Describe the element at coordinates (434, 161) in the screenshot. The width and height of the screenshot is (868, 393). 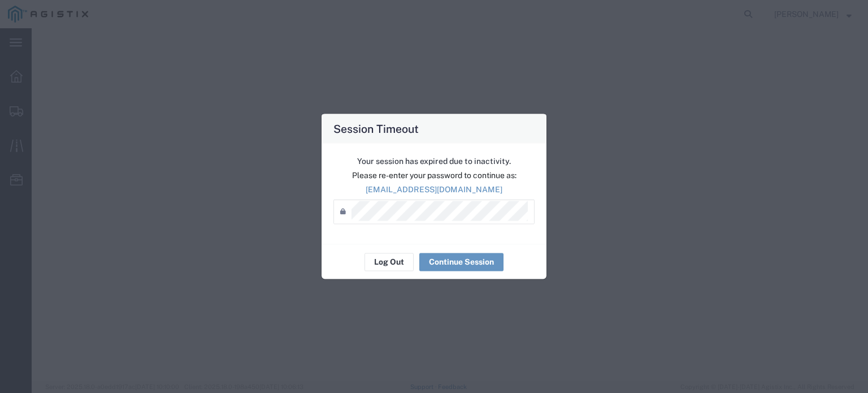
I see `p: Your session has expired due to inactivity.` at that location.